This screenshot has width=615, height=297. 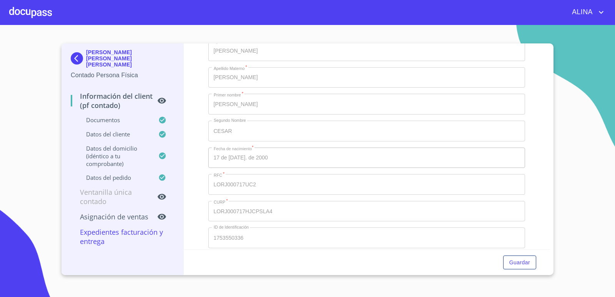 What do you see at coordinates (581, 12) in the screenshot?
I see `span: ALINA` at bounding box center [581, 12].